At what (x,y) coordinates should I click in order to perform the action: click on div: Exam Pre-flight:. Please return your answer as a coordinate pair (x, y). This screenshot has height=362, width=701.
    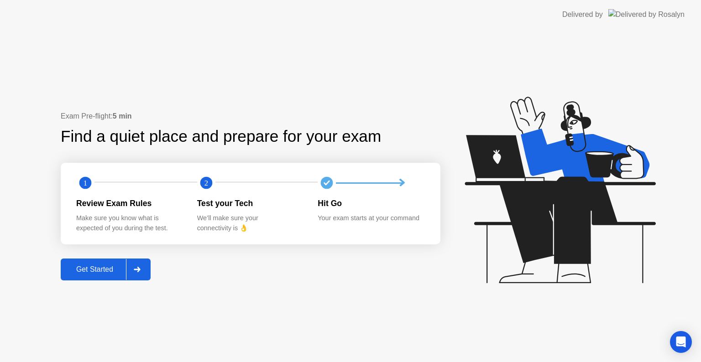
    Looking at the image, I should click on (250, 116).